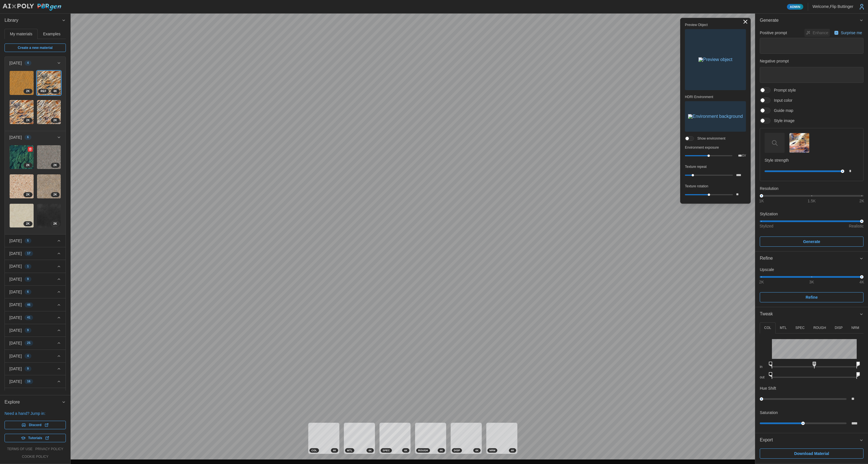 This screenshot has width=868, height=464. Describe the element at coordinates (35, 438) in the screenshot. I see `a: Tutorials` at that location.